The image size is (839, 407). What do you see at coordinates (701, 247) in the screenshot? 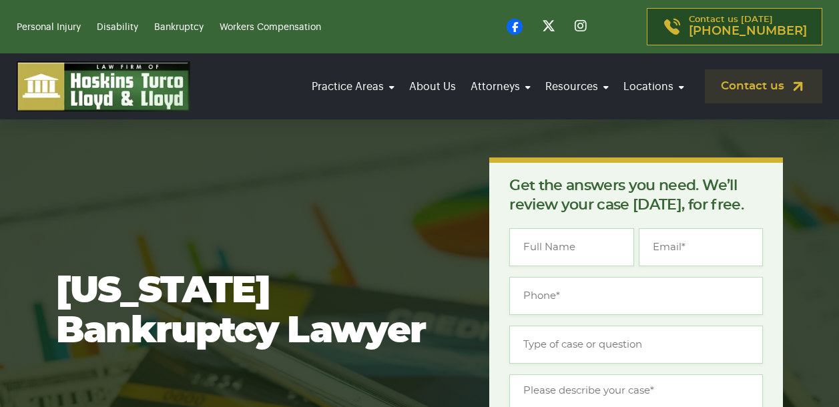
I see `input: Email*` at bounding box center [701, 247].